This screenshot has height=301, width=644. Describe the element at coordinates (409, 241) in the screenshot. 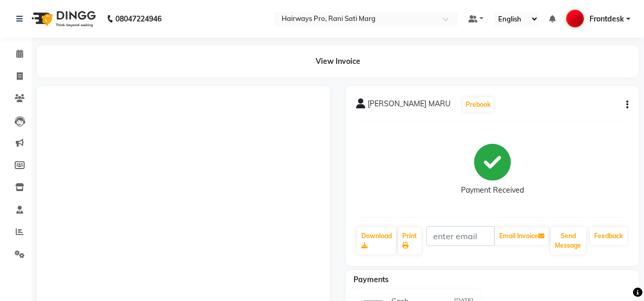

I see `a: Print` at that location.